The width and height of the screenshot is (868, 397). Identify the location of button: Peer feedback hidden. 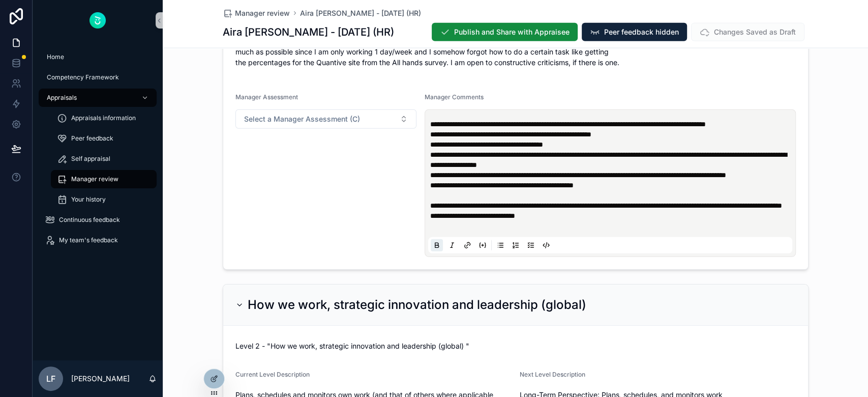
(634, 32).